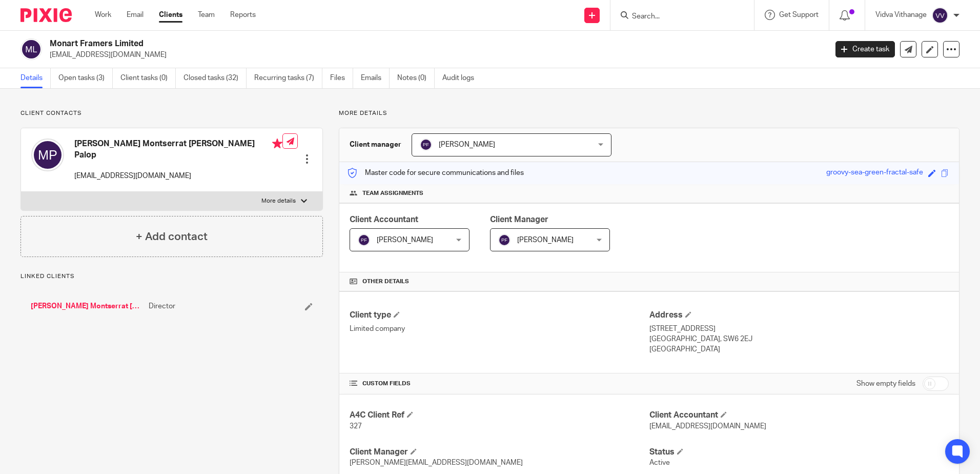  What do you see at coordinates (277, 144) in the screenshot?
I see `i: Primary` at bounding box center [277, 144].